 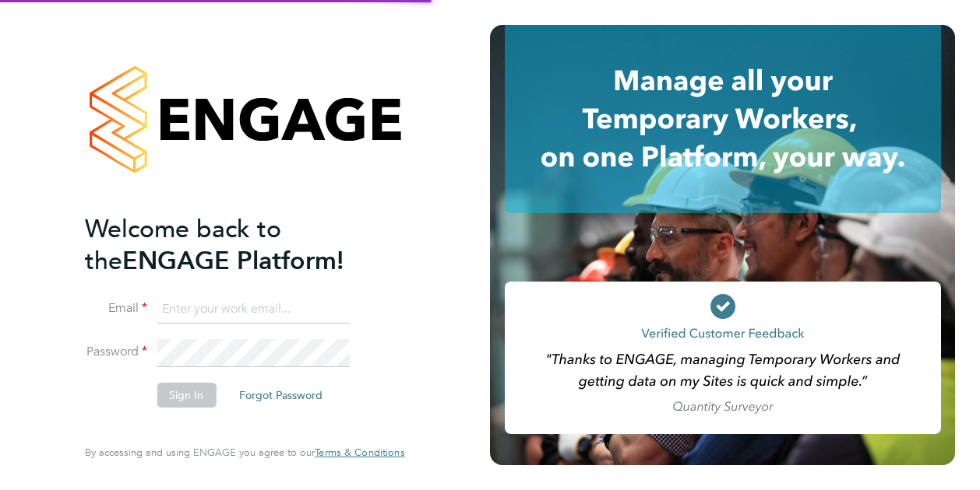 What do you see at coordinates (116, 308) in the screenshot?
I see `label: Email` at bounding box center [116, 308].